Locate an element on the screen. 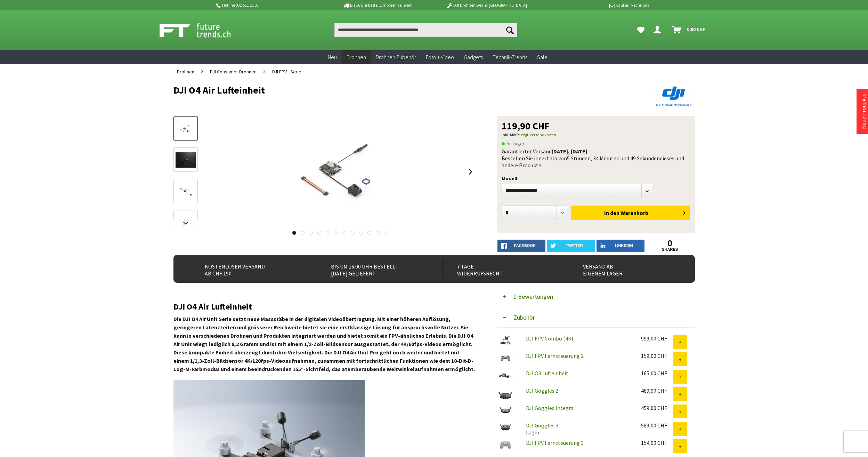  a: zzgl. Versandkosten is located at coordinates (538, 135).